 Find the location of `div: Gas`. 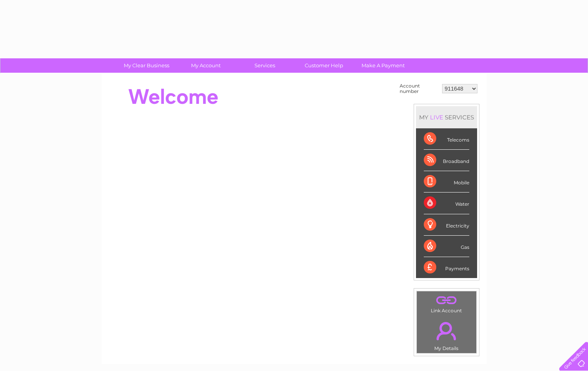

div: Gas is located at coordinates (446, 247).